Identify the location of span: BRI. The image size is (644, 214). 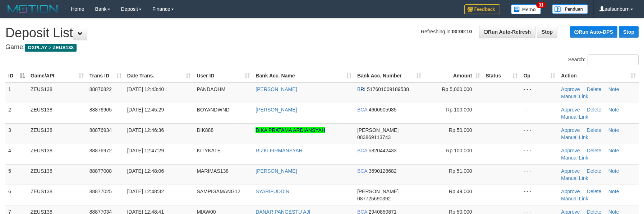
(361, 89).